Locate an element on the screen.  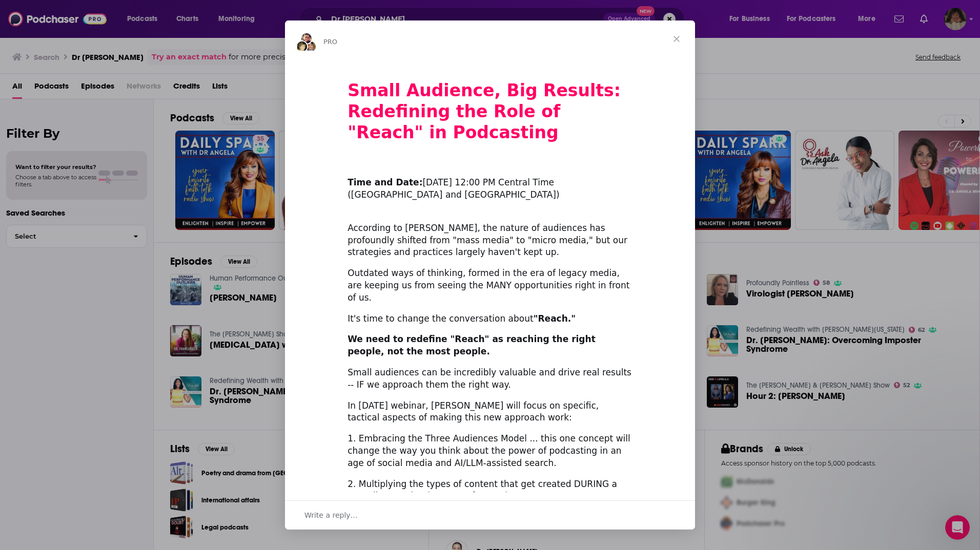
div: Small audiences can be incredibly valuable and drive real results -- IF we approach them the righ... is located at coordinates (490, 379).